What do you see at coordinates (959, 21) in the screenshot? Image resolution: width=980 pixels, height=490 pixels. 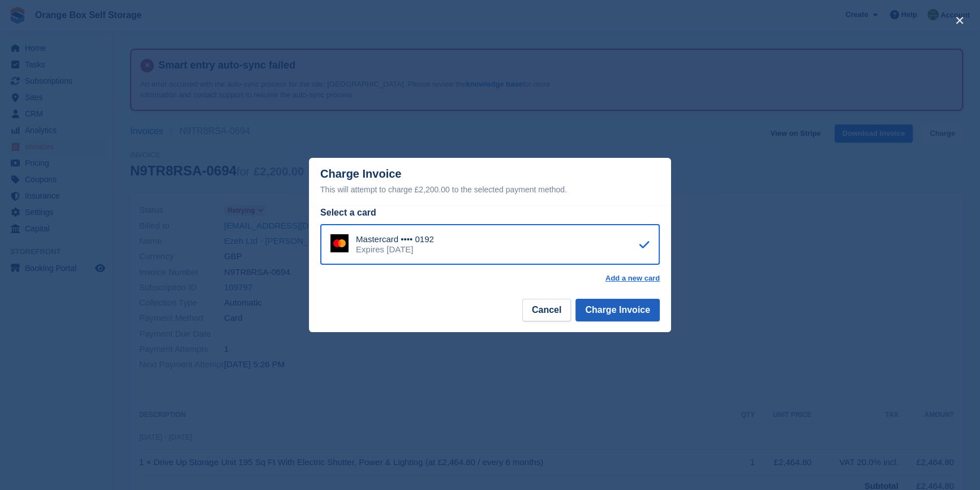 I see `button: close` at bounding box center [959, 21].